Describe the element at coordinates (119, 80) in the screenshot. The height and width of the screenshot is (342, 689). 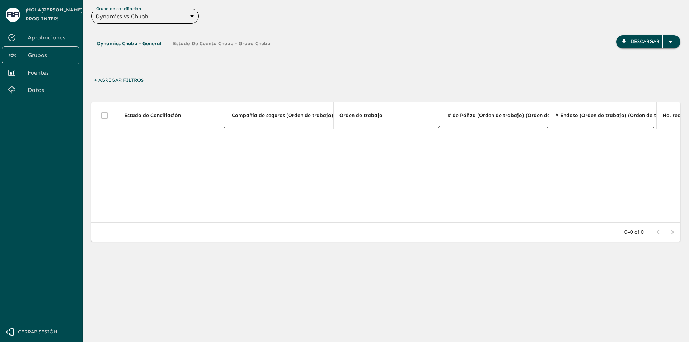
I see `button: + Agregar Filtros` at that location.